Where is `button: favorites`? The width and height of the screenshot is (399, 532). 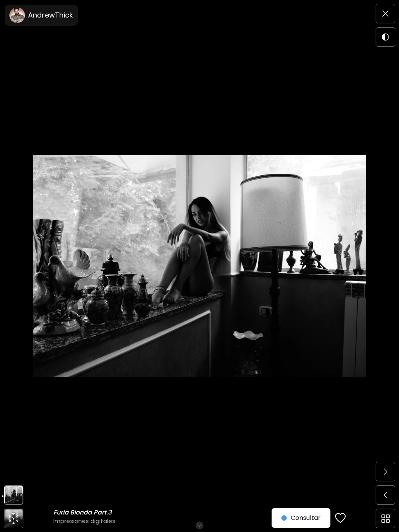
button: favorites is located at coordinates (340, 518).